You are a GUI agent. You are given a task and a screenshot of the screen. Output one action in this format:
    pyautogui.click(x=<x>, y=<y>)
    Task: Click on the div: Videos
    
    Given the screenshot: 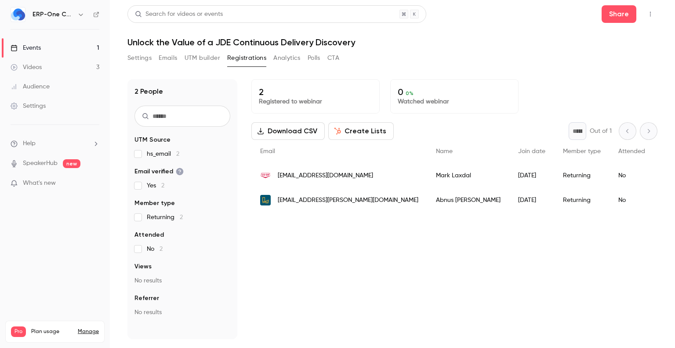 What is the action you would take?
    pyautogui.click(x=26, y=67)
    